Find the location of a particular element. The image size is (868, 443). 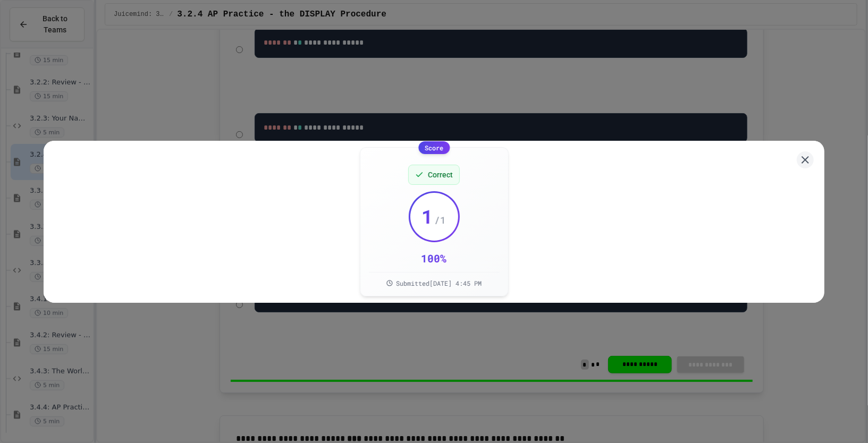

div: 100 % is located at coordinates (434, 258).